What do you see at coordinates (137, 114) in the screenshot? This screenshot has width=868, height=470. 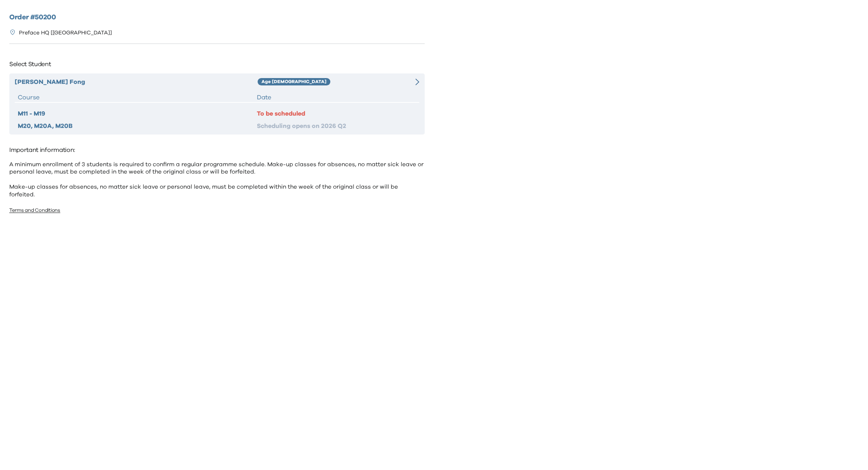 I see `div: M11 - M19` at bounding box center [137, 114].